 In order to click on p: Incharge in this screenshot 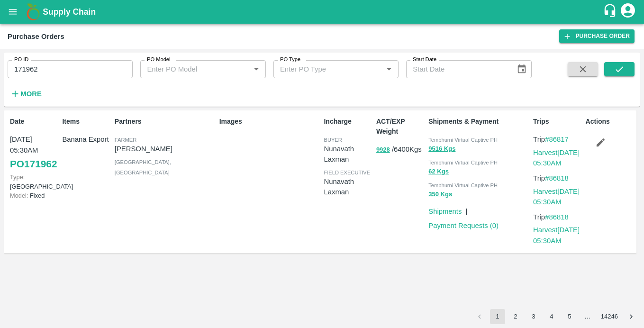, I will do `click(348, 121)`.